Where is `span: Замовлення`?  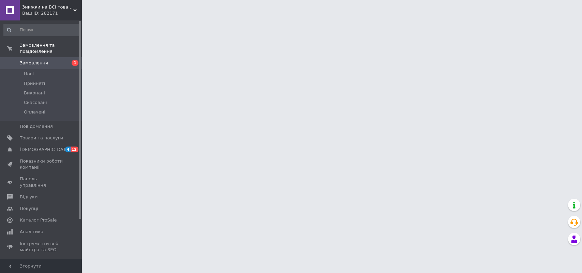
span: Замовлення is located at coordinates (34, 63).